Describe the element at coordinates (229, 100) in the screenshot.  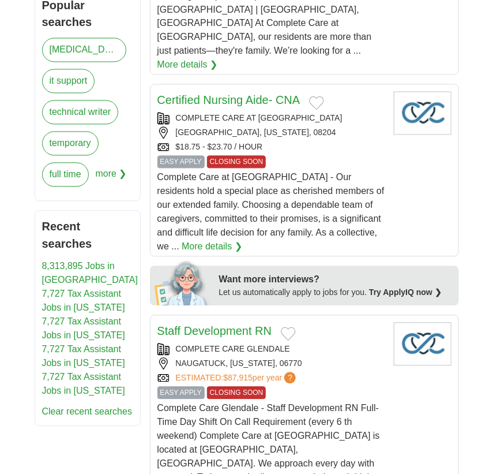
I see `a: Certified Nursing Aide- CNA` at that location.